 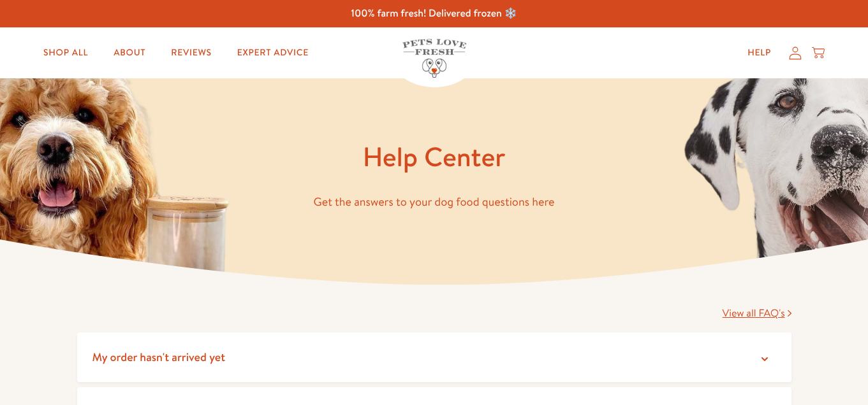 What do you see at coordinates (65, 53) in the screenshot?
I see `a: Shop All` at bounding box center [65, 53].